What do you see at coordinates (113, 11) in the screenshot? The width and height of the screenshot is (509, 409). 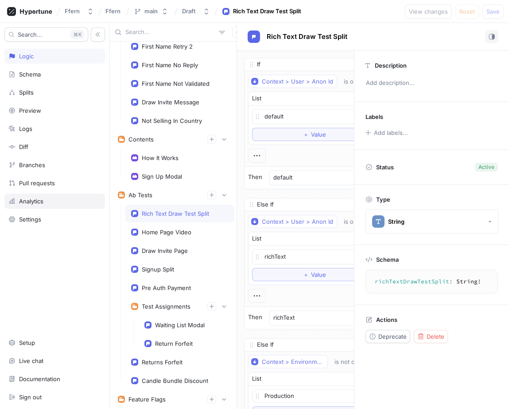 I see `span: Ffern` at bounding box center [113, 11].